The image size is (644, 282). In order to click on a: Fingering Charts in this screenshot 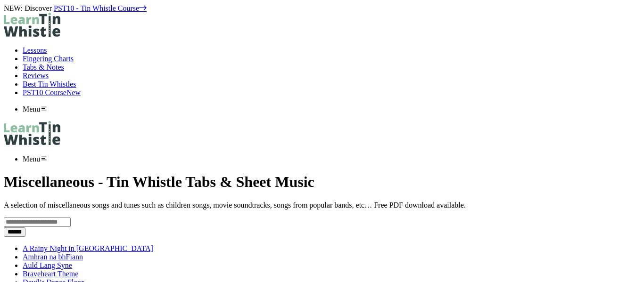, I will do `click(48, 58)`.